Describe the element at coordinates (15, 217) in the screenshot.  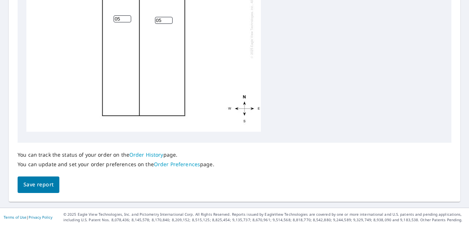
I see `a: Terms of Use` at that location.